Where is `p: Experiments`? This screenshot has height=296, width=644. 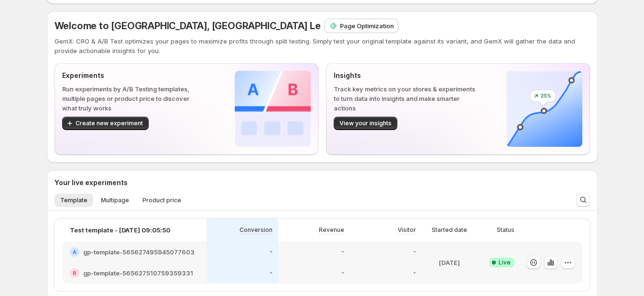 p: Experiments is located at coordinates (133, 75).